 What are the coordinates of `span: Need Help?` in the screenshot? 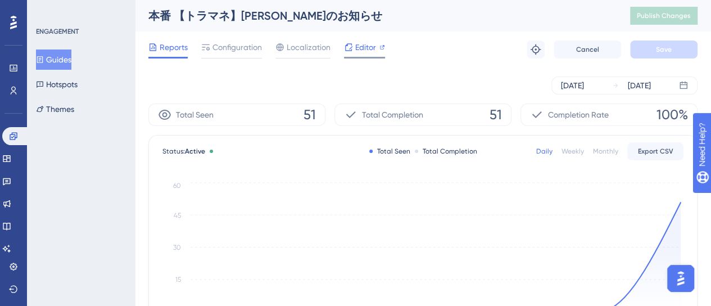 It's located at (48, 10).